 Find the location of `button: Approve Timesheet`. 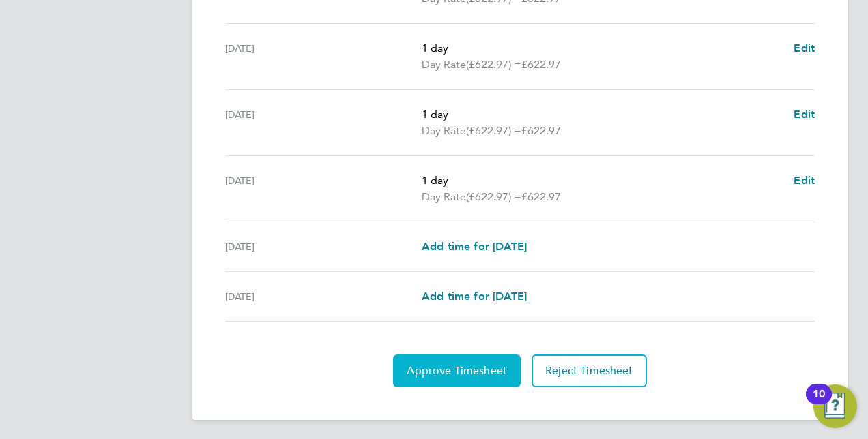

button: Approve Timesheet is located at coordinates (456, 371).